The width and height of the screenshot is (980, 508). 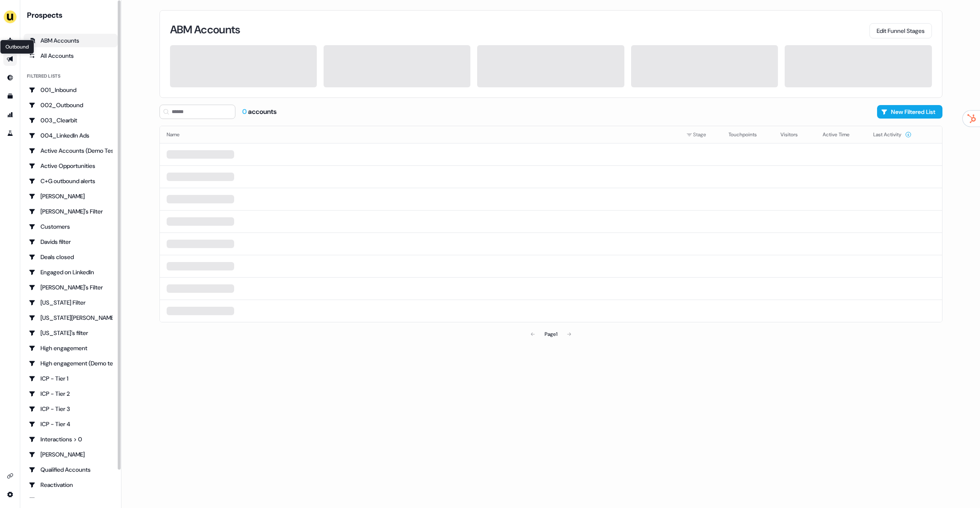 I want to click on a: Go to 004_LinkedIn Ads, so click(x=70, y=136).